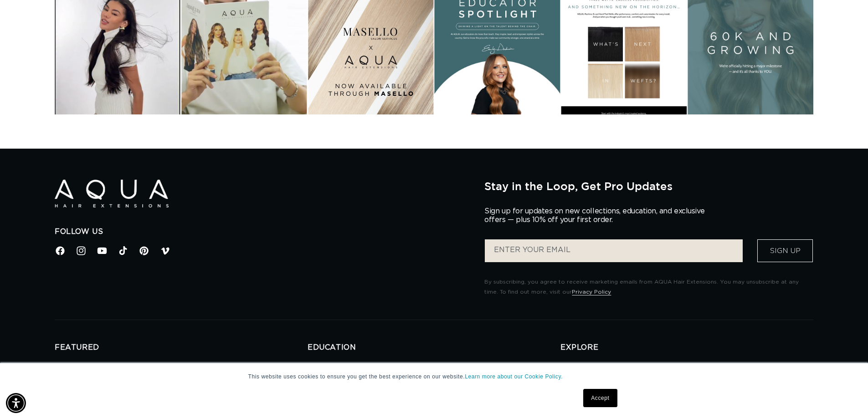  I want to click on a: Last Chance, so click(77, 369).